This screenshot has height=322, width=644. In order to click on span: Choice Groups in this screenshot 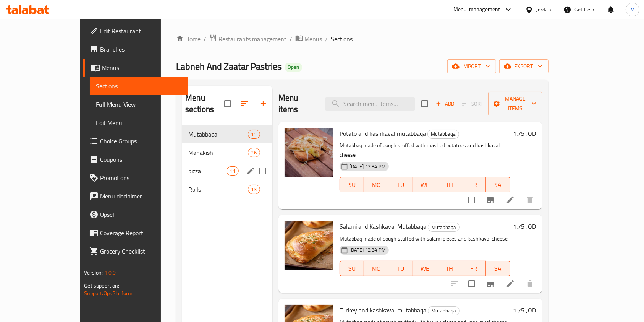, I will do `click(141, 141)`.